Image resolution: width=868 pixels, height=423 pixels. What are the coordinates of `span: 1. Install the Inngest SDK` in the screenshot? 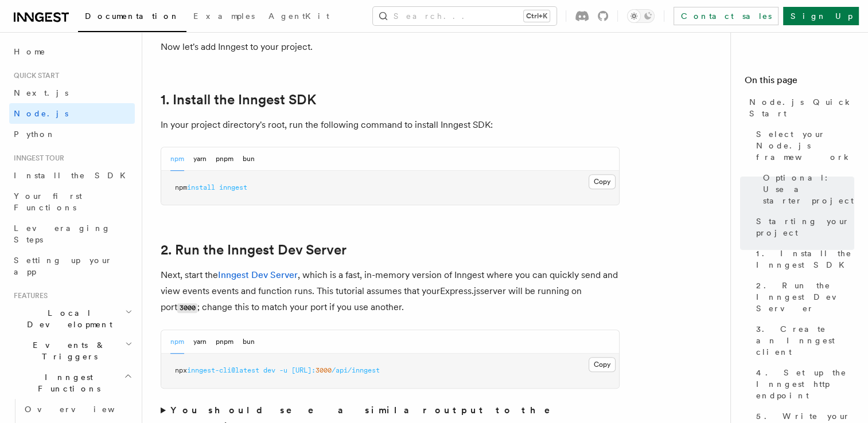 It's located at (805, 259).